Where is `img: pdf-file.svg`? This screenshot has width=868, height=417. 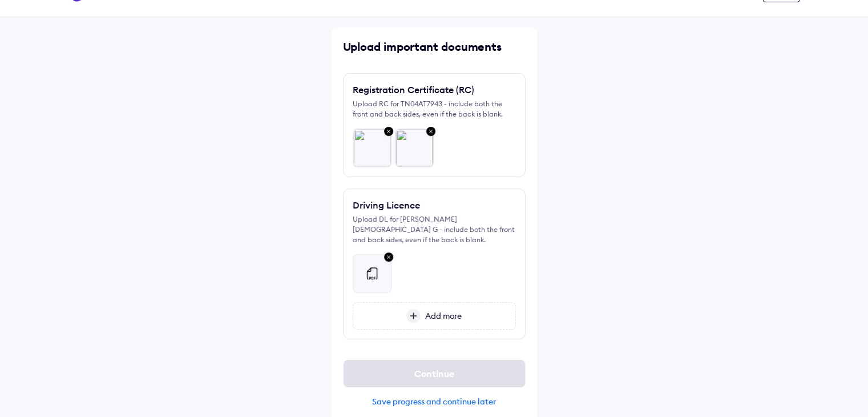
img: pdf-file.svg is located at coordinates (372, 274).